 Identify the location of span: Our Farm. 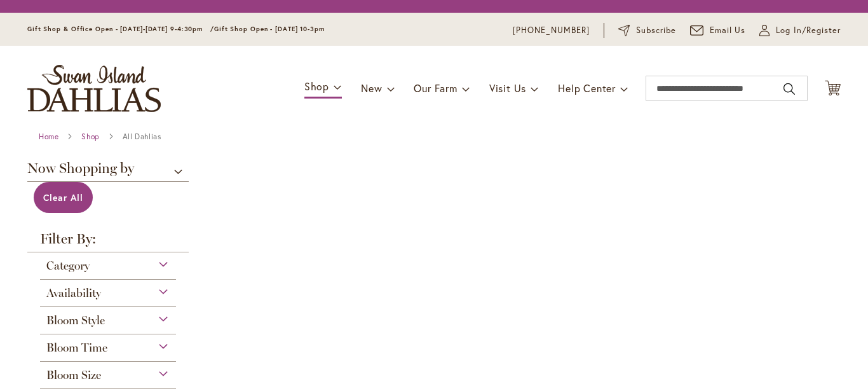
(435, 88).